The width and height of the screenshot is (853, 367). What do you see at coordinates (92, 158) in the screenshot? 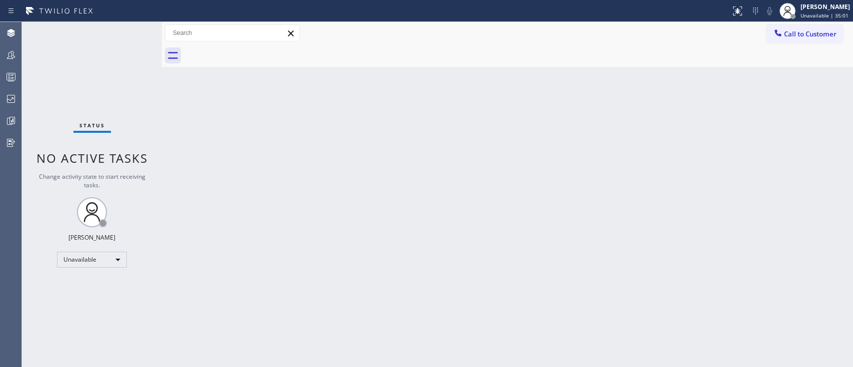
I see `span: No active tasks` at bounding box center [92, 158].